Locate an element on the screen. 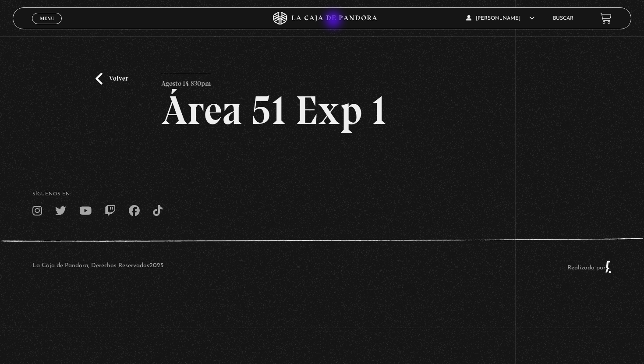 This screenshot has width=644, height=364. p: La Caja de Pandora, Derechos Reservados 2025 is located at coordinates (98, 267).